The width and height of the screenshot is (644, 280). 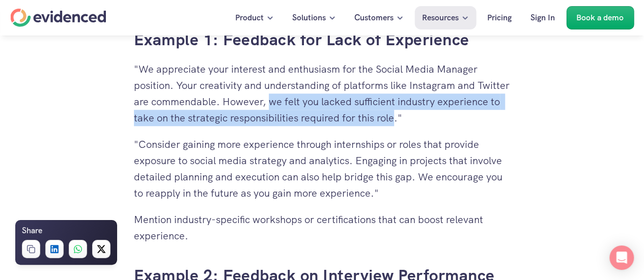 I want to click on div: Open Intercom Messenger, so click(x=621, y=258).